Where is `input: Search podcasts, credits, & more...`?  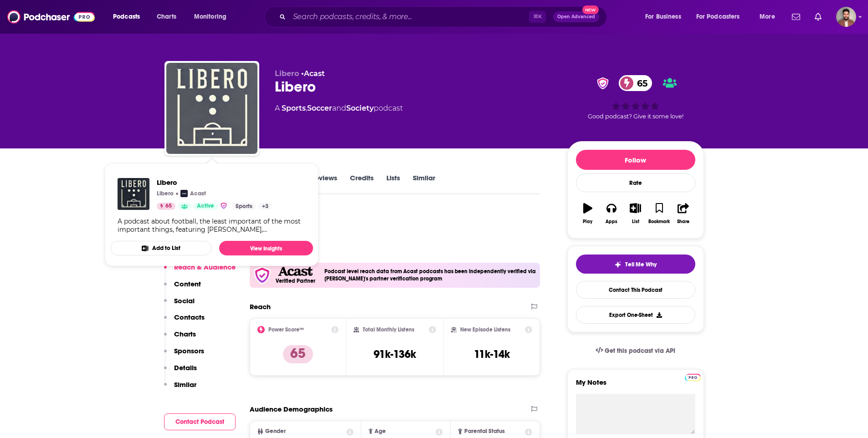 input: Search podcasts, credits, & more... is located at coordinates (409, 17).